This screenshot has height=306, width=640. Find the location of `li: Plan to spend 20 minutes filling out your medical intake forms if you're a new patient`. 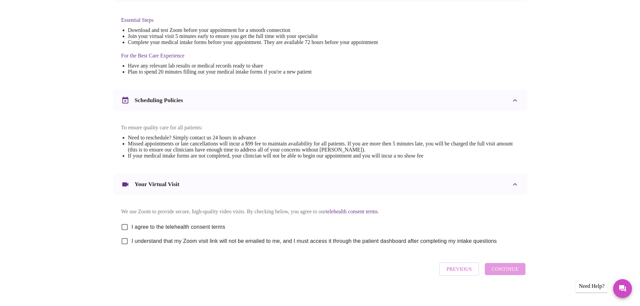

li: Plan to spend 20 minutes filling out your medical intake forms if you're a new patient is located at coordinates (253, 72).